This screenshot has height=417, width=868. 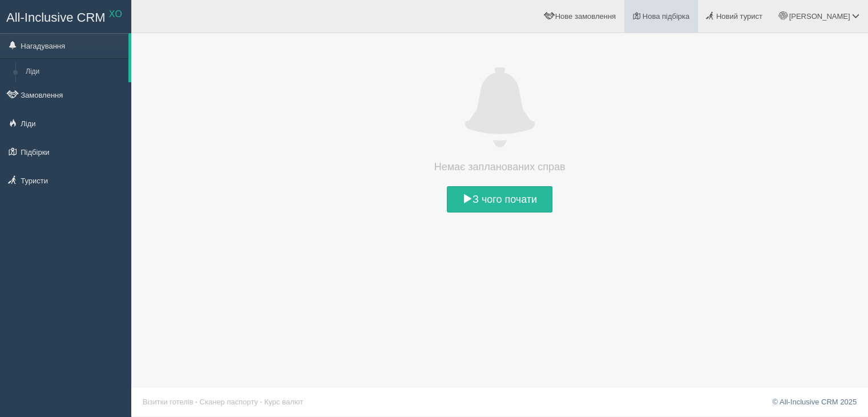 I want to click on a: All-Inclusive CRM XO, so click(x=66, y=16).